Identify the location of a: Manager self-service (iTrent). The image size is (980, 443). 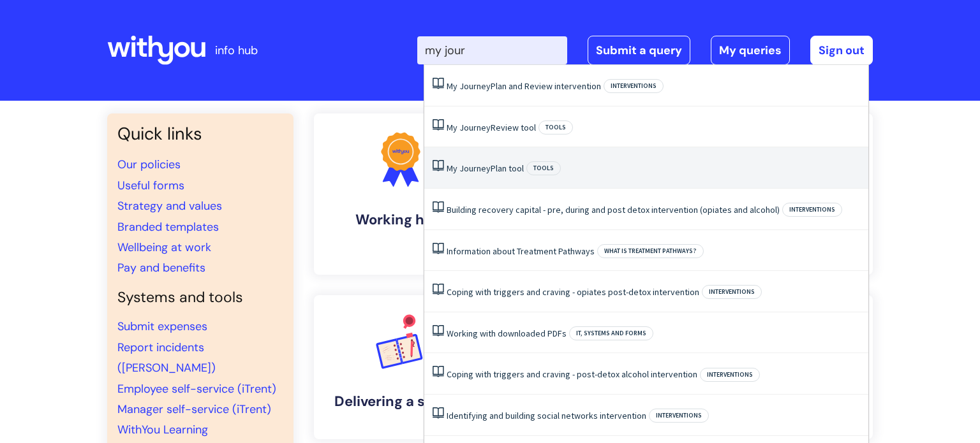
(194, 409).